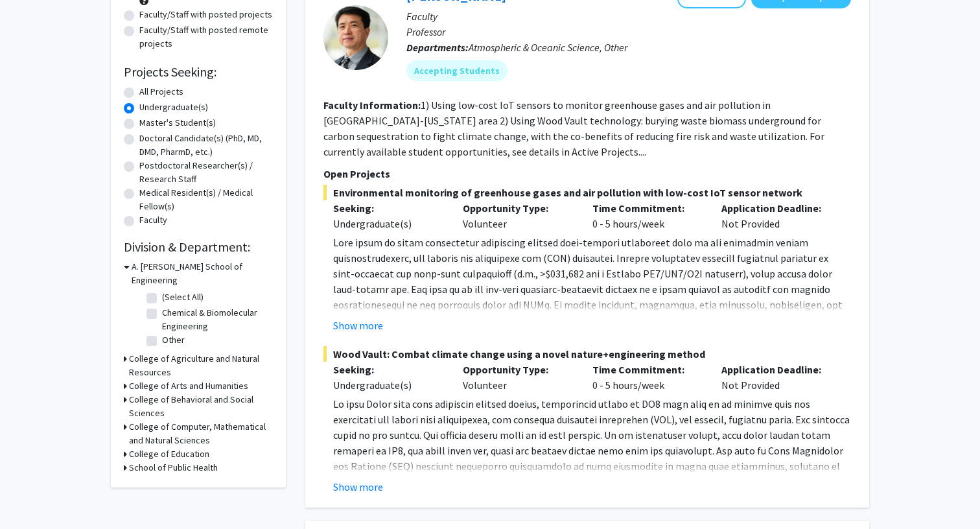  Describe the element at coordinates (198, 247) in the screenshot. I see `h2: Division & Department:` at that location.